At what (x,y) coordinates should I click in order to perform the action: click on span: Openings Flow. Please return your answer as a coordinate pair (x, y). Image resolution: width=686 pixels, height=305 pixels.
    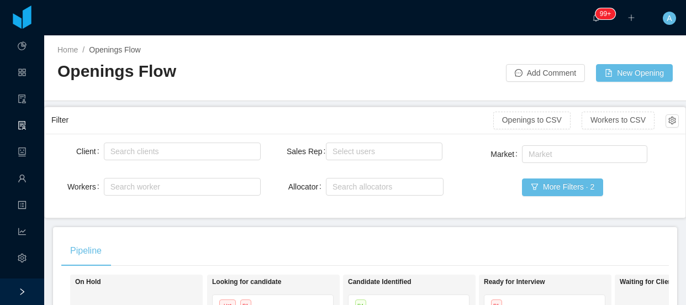
    Looking at the image, I should click on (114, 50).